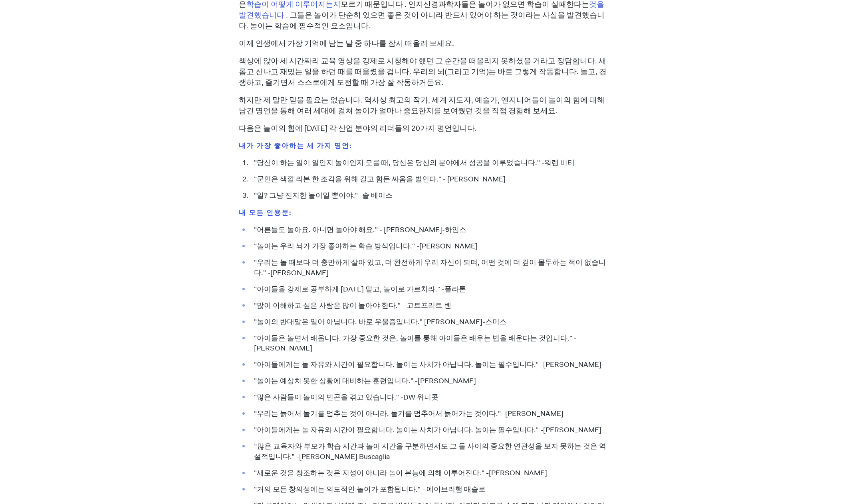  I want to click on font: 내가 가장 좋아하는 세 가지 명언:, so click(295, 146).